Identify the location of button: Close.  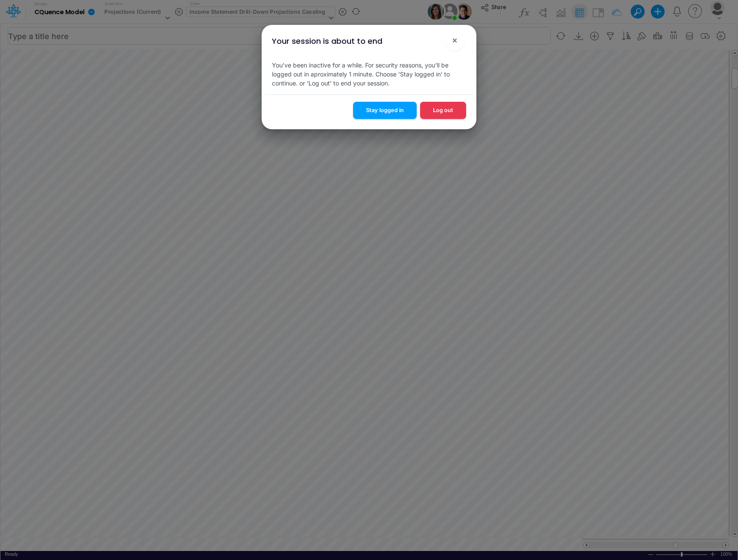
(454, 40).